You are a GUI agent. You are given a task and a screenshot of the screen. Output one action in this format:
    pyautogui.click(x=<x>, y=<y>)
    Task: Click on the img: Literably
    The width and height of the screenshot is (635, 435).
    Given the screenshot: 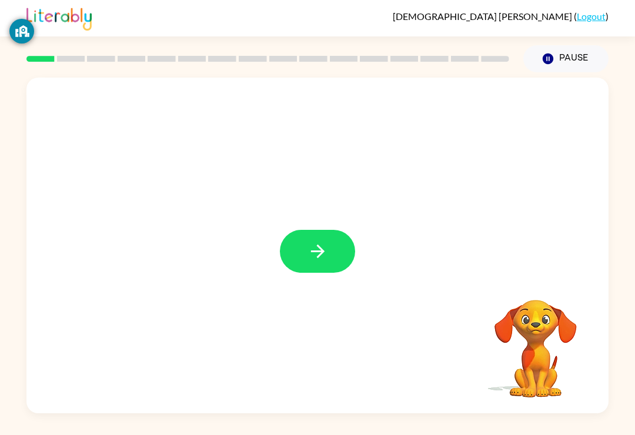 What is the action you would take?
    pyautogui.click(x=59, y=18)
    